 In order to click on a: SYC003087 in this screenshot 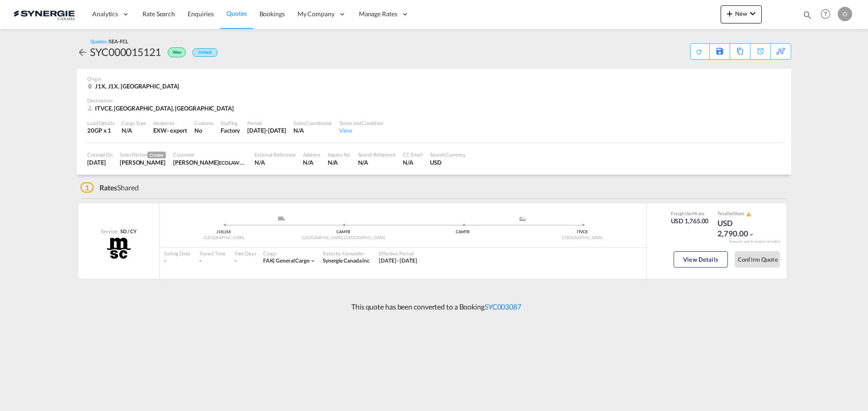, I will do `click(503, 307)`.